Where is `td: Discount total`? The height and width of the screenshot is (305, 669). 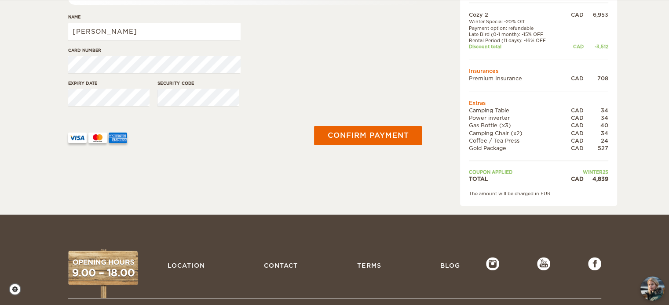 td: Discount total is located at coordinates (515, 47).